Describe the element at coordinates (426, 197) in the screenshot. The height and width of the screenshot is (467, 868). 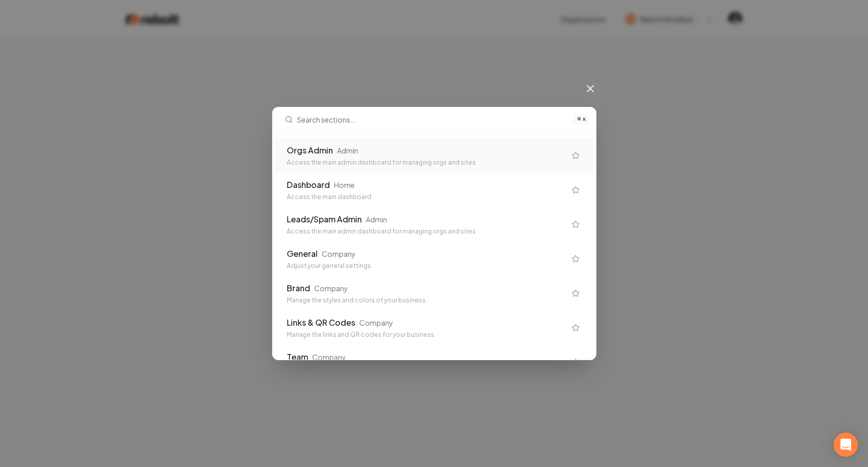
I see `div: Access the main dashboard` at that location.